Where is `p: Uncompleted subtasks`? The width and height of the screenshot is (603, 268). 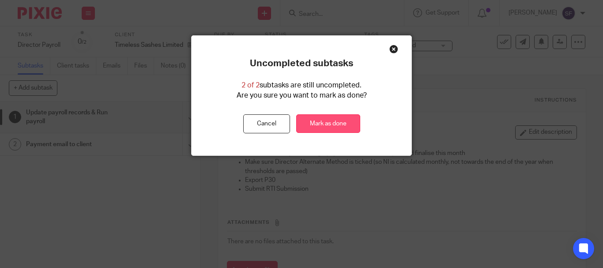 p: Uncompleted subtasks is located at coordinates (302, 64).